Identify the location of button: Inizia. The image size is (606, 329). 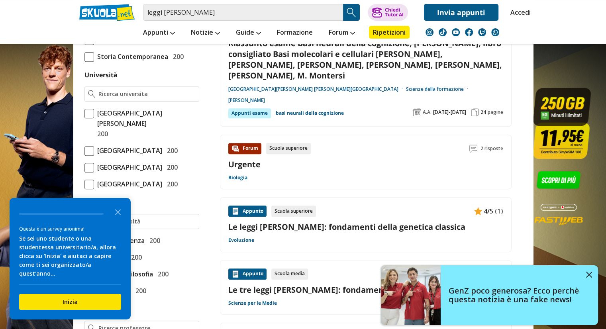
(70, 302).